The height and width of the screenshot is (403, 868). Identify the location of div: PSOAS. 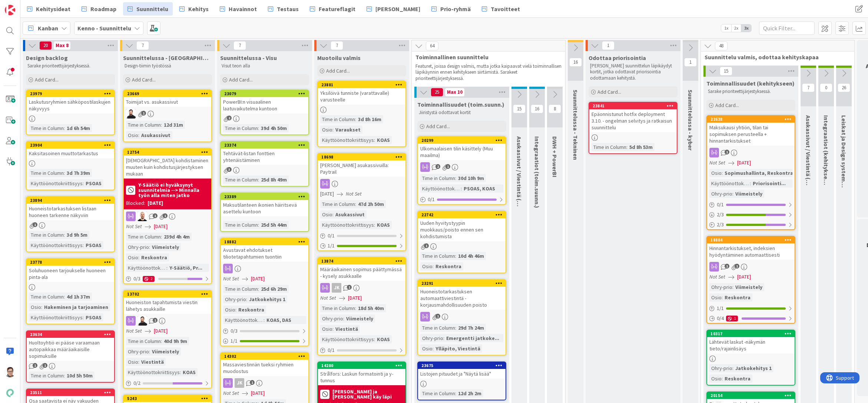
(94, 245).